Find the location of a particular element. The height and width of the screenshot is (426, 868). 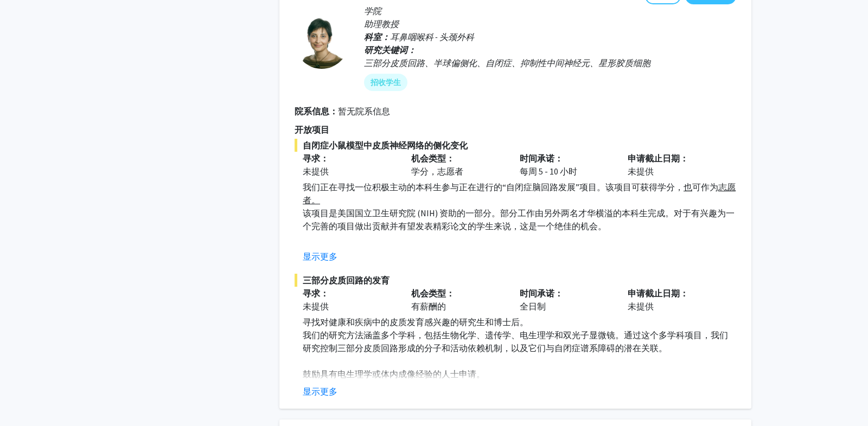

font: 研究关键词： is located at coordinates (390, 50).